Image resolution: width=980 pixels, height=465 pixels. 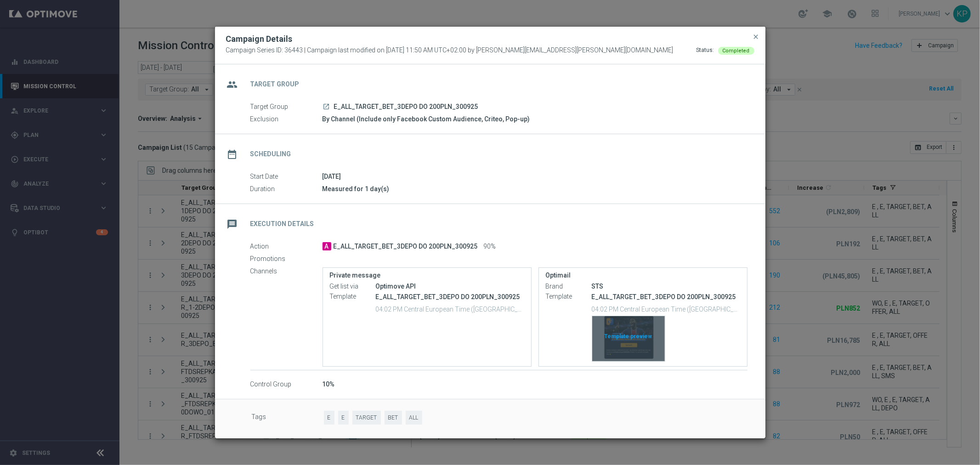 I want to click on div: Optimove API, so click(x=450, y=286).